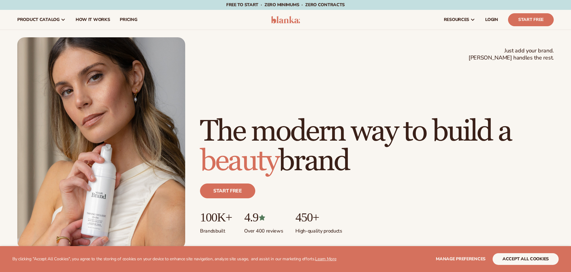 The width and height of the screenshot is (571, 272). What do you see at coordinates (525, 259) in the screenshot?
I see `button: accept all cookies` at bounding box center [525, 259].